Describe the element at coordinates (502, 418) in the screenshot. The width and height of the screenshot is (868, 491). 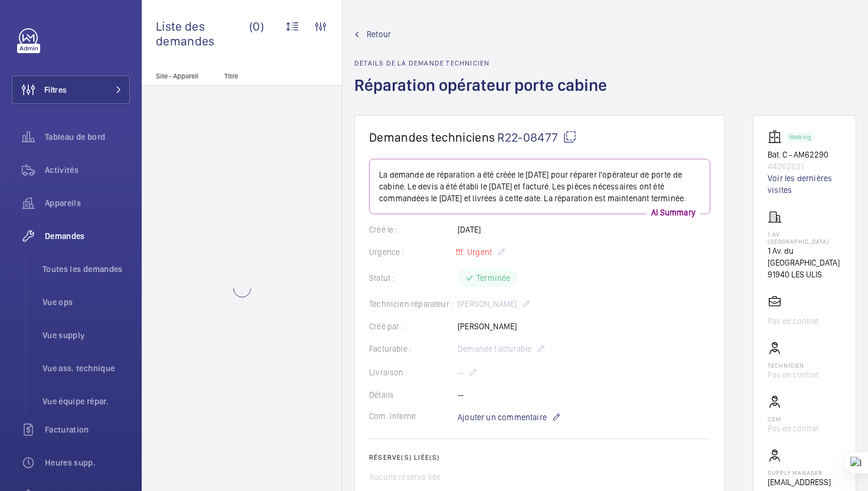
I see `span: Ajouter un commentaire` at that location.